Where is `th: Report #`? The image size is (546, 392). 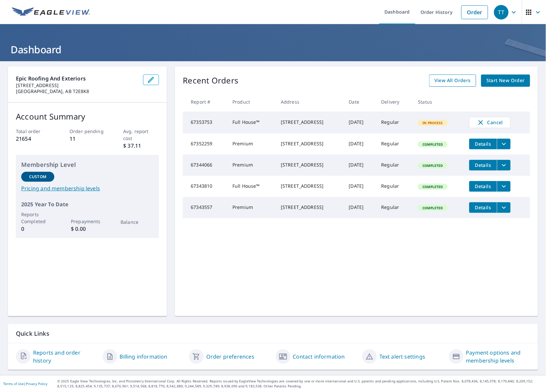 th: Report # is located at coordinates (205, 102).